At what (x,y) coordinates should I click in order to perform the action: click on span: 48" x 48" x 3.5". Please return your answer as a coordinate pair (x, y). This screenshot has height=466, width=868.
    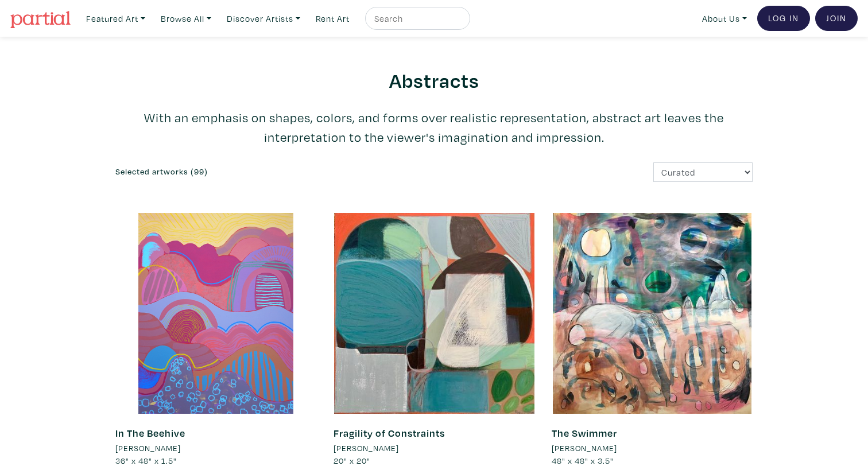
    Looking at the image, I should click on (583, 460).